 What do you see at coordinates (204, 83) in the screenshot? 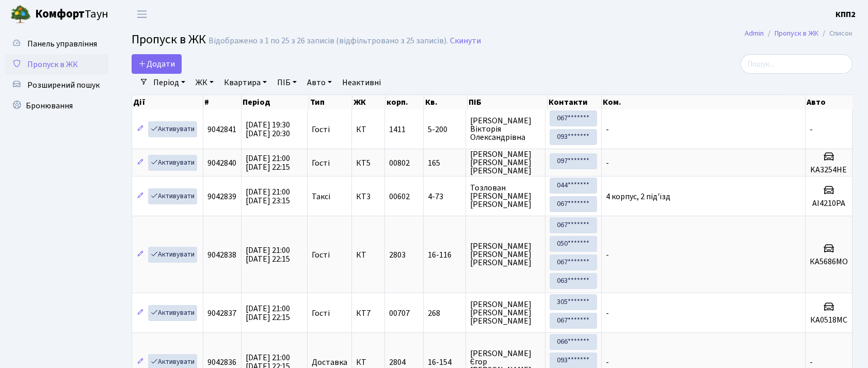
I see `a: ЖК` at bounding box center [204, 83].